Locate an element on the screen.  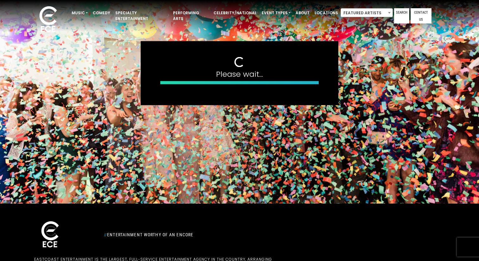
a: Celebrity/National is located at coordinates (235, 13).